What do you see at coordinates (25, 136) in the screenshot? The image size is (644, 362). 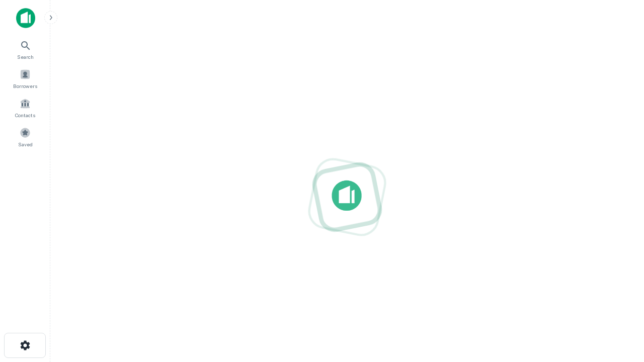 I see `div: Saved` at bounding box center [25, 136].